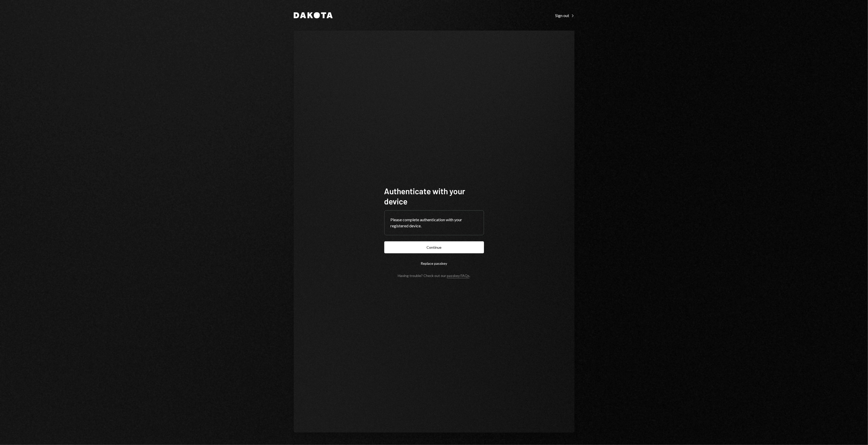 The image size is (868, 445). I want to click on a: Sign out, so click(564, 15).